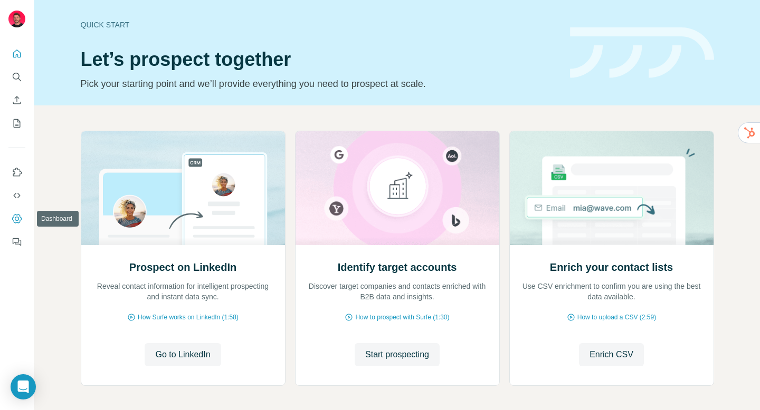  Describe the element at coordinates (397, 355) in the screenshot. I see `button: Start prospecting` at that location.